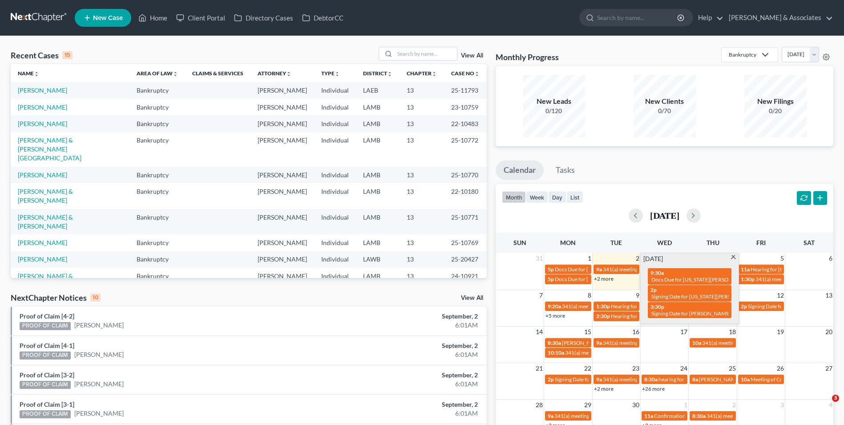 This screenshot has height=425, width=844. What do you see at coordinates (590, 295) in the screenshot?
I see `span: 8` at bounding box center [590, 295].